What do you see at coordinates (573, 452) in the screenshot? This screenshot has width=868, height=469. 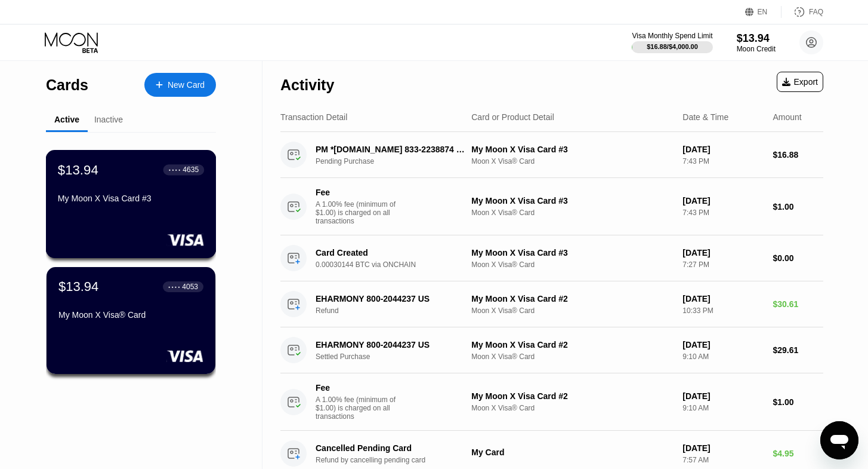 I see `div: My Card` at bounding box center [573, 452].